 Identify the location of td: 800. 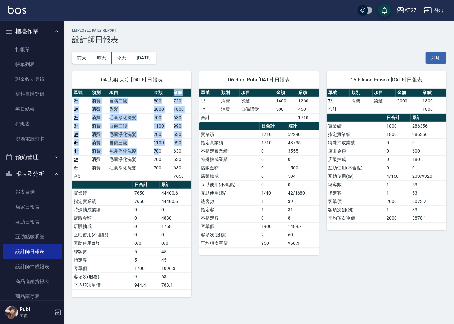
(162, 101).